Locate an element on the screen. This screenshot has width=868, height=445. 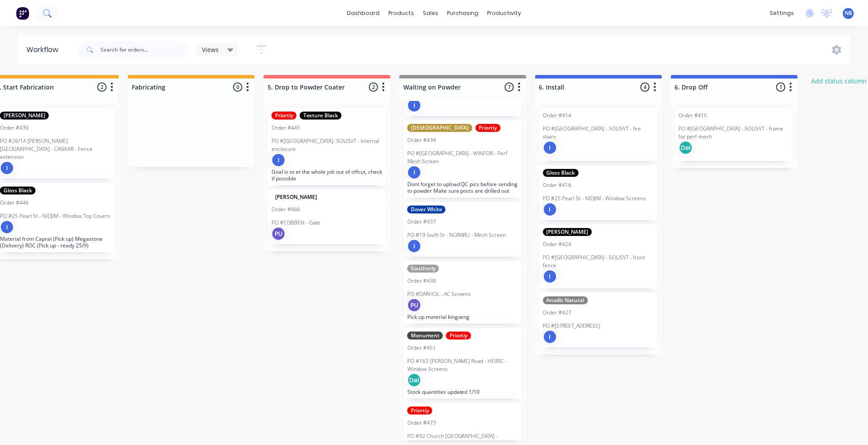
div: Gloss Black is located at coordinates (561, 173).